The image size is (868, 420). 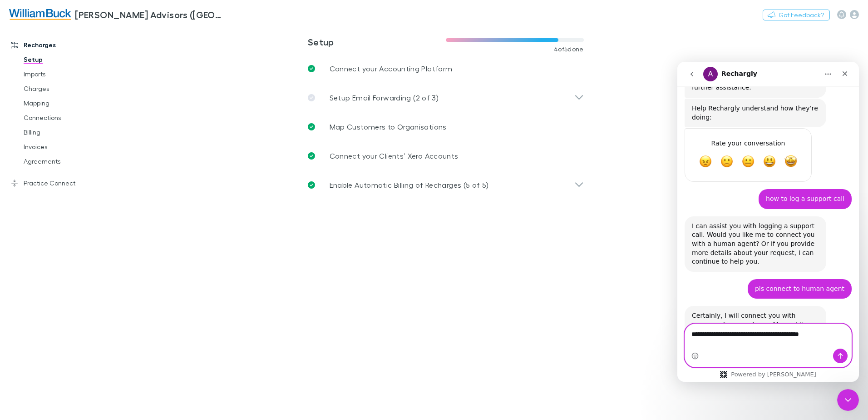 What do you see at coordinates (446, 185) in the screenshot?
I see `div: Enable Automatic Billing of Recharges (5 of 5)` at bounding box center [446, 185].